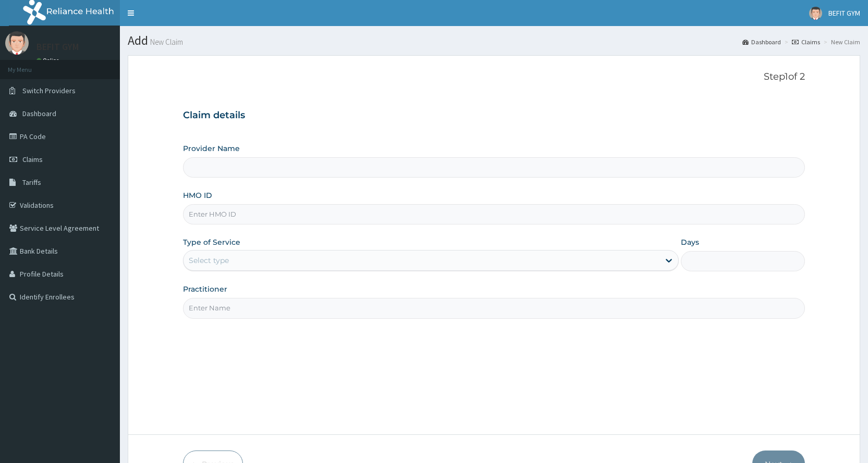 The height and width of the screenshot is (463, 868). Describe the element at coordinates (840, 42) in the screenshot. I see `li: New Claim` at that location.